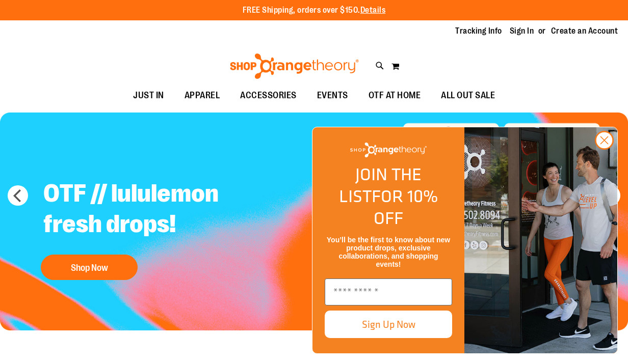  I want to click on a: Details, so click(373, 11).